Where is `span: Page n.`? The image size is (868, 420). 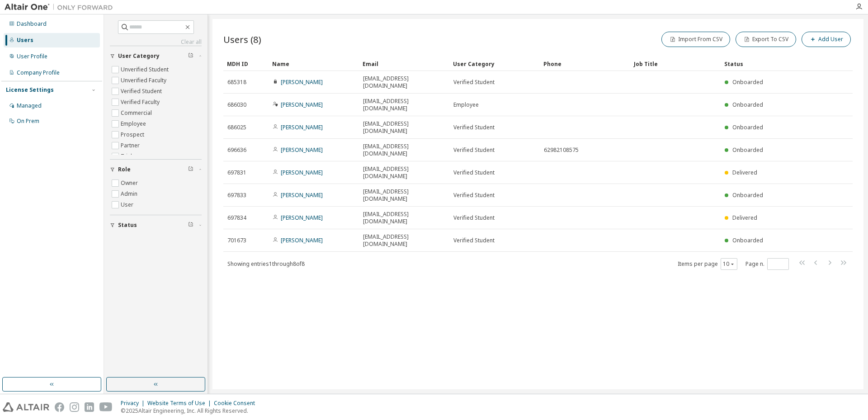 span: Page n. is located at coordinates (767, 264).